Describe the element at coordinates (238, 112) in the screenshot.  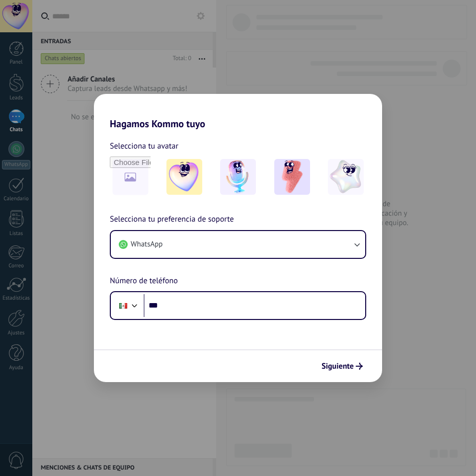
I see `h2: Hagamos Kommo tuyo` at that location.